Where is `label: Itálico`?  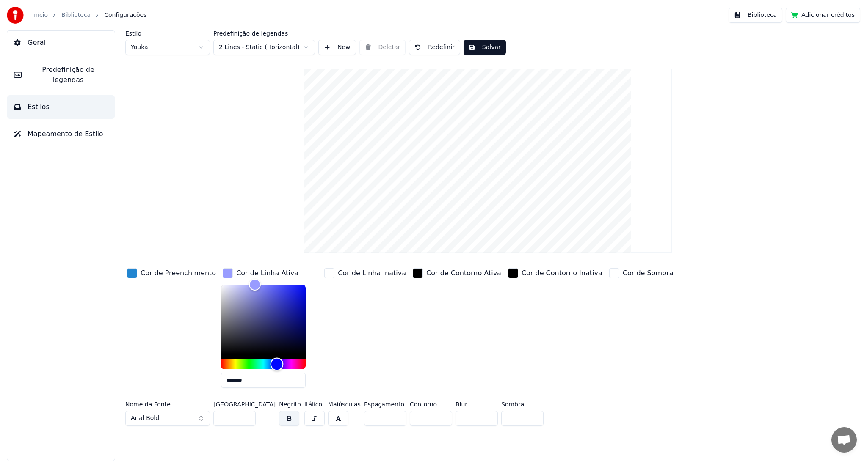 label: Itálico is located at coordinates (315, 405).